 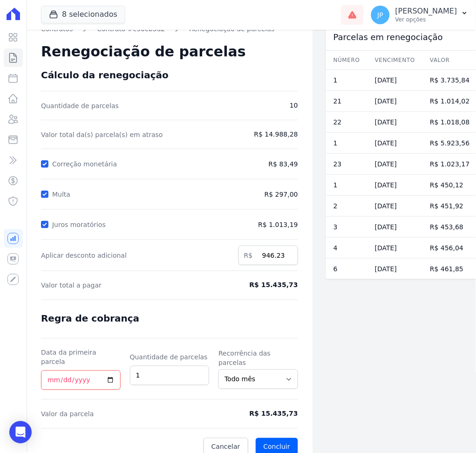 What do you see at coordinates (395, 60) in the screenshot?
I see `th: Vencimento` at bounding box center [395, 60].